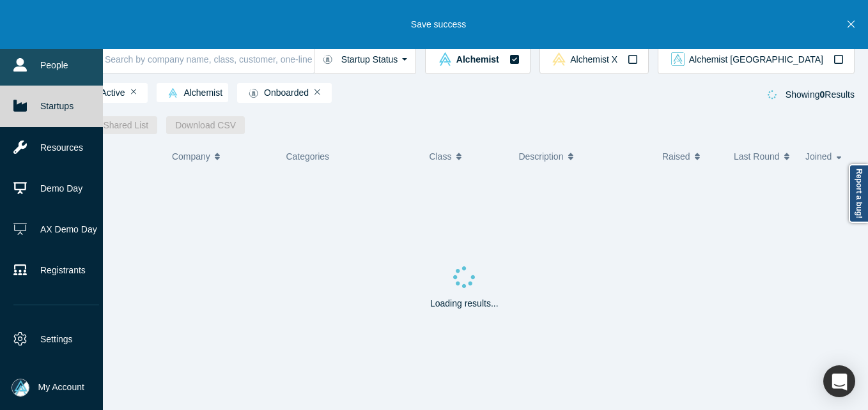 The height and width of the screenshot is (410, 868). What do you see at coordinates (763, 157) in the screenshot?
I see `button: Last Round` at bounding box center [763, 157].